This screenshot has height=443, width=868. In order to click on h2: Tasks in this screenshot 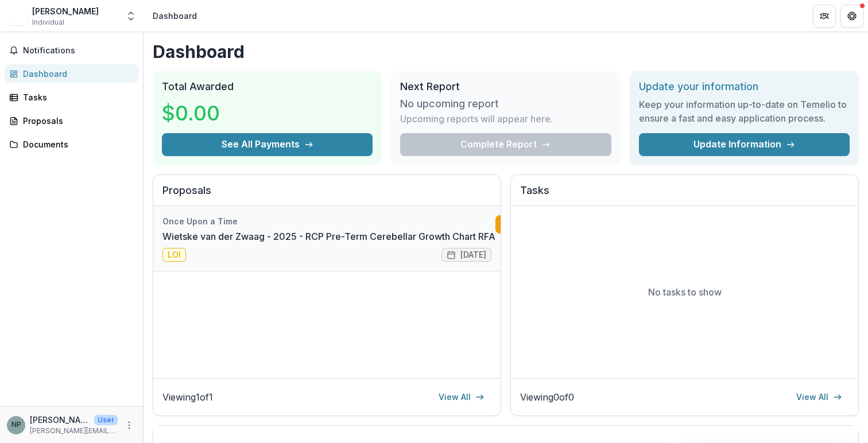, I will do `click(684, 195)`.